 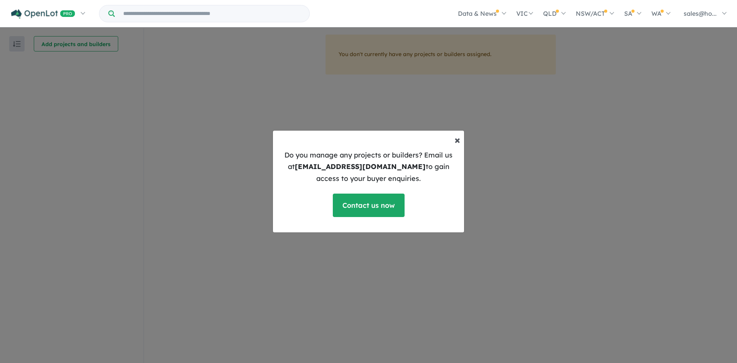 I want to click on img: Openlot PRO Logo White, so click(x=43, y=14).